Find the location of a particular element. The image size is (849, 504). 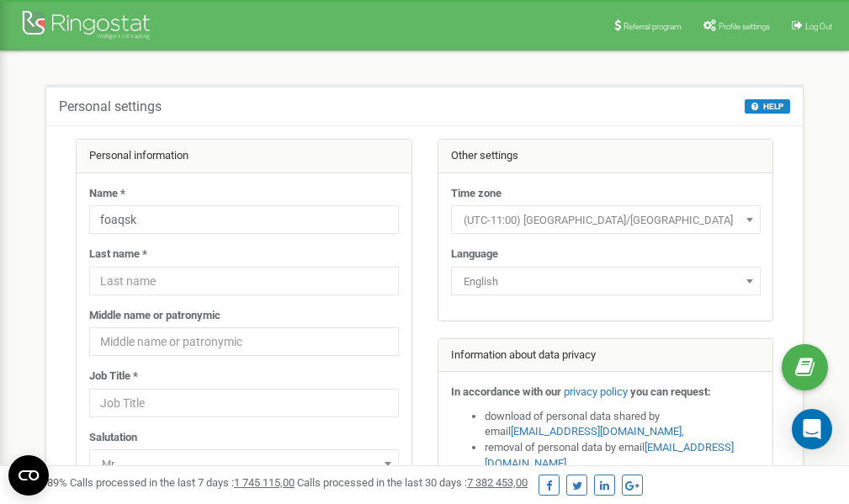

u: 1 745 115,00 is located at coordinates (264, 482).